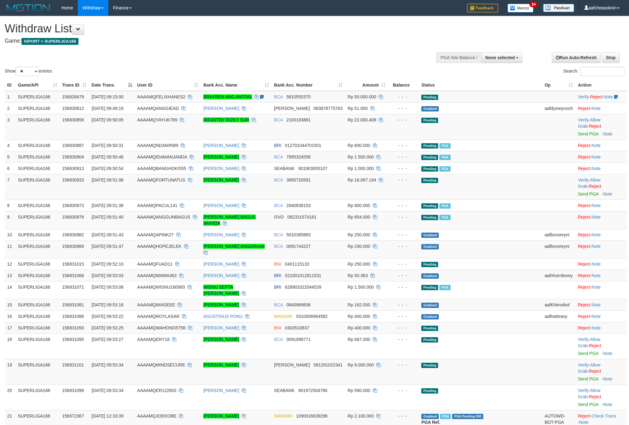 Image resolution: width=629 pixels, height=425 pixels. What do you see at coordinates (155, 264) in the screenshot?
I see `span: AAAAMQFUAD11` at bounding box center [155, 264].